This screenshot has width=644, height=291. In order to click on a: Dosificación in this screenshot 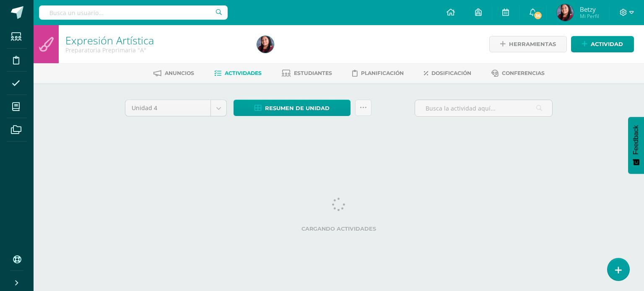, I will do `click(447, 73)`.